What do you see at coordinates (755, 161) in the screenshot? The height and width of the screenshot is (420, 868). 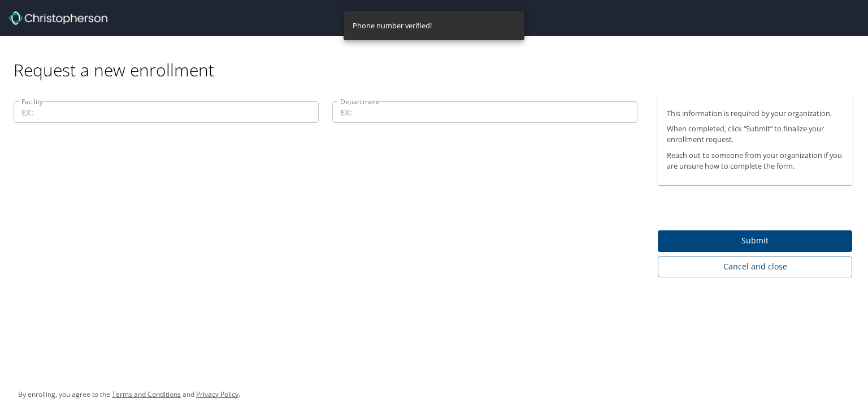 I see `p: Reach out to someone from your organization if you are unsure how to complete the form.` at bounding box center [755, 161].